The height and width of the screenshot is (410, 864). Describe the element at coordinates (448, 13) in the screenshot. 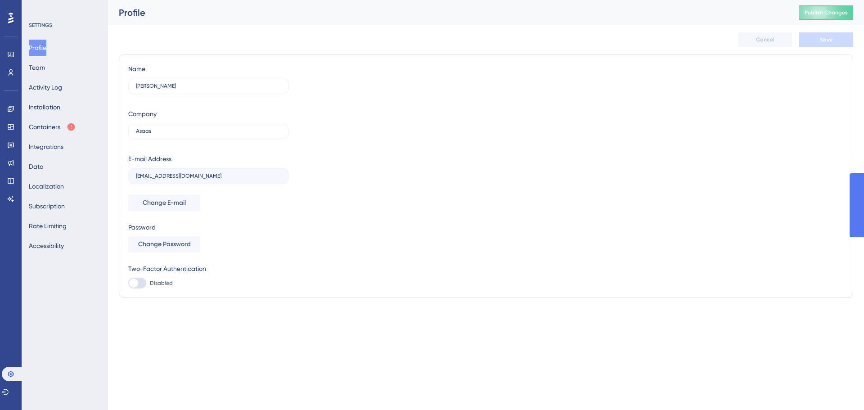

I see `div: Profile` at that location.